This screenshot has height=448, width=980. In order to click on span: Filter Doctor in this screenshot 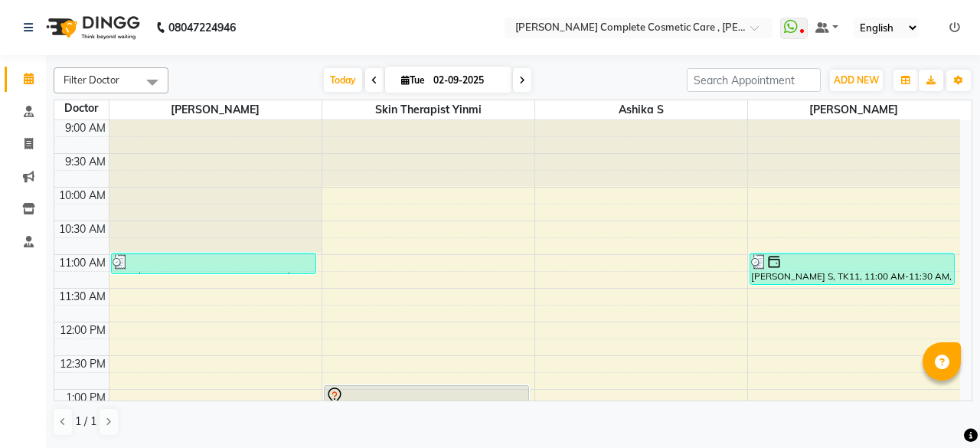, I will do `click(91, 80)`.